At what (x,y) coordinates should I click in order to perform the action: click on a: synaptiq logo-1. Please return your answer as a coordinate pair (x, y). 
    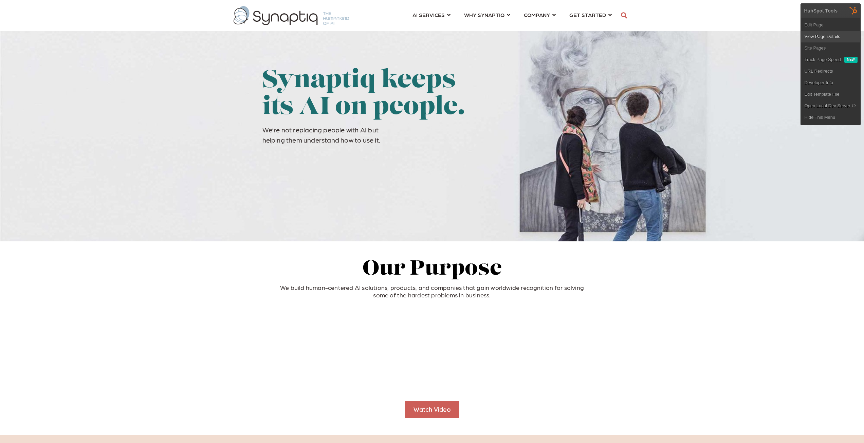
    Looking at the image, I should click on (291, 16).